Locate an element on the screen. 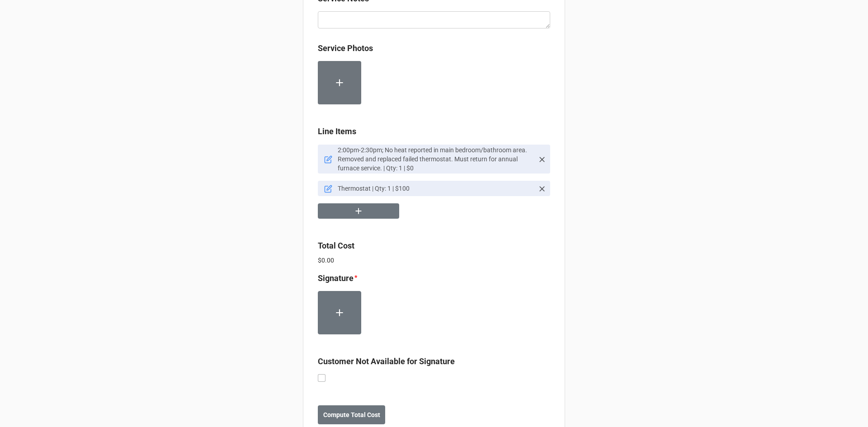  label: Line Items is located at coordinates (337, 131).